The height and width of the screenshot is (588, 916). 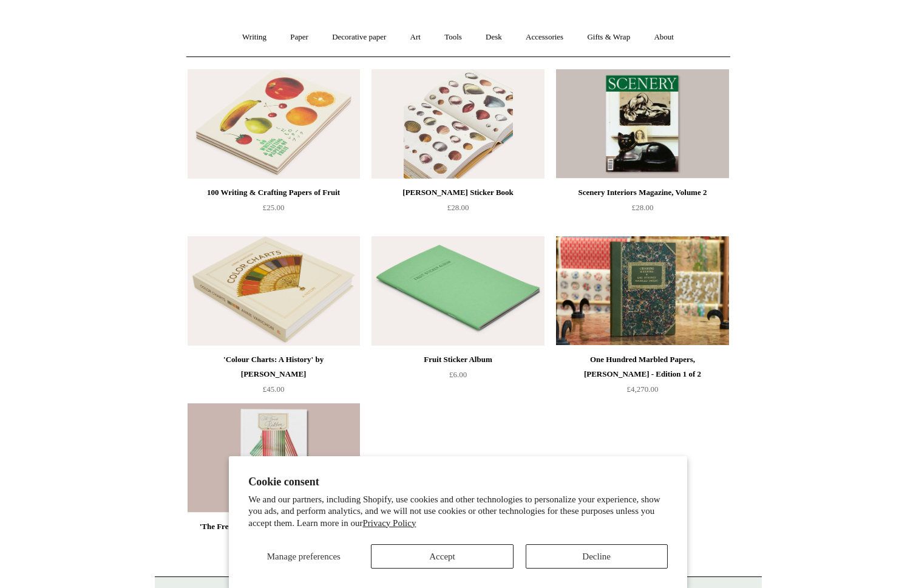 What do you see at coordinates (458, 124) in the screenshot?
I see `img: John Derian Sticker Book` at bounding box center [458, 124].